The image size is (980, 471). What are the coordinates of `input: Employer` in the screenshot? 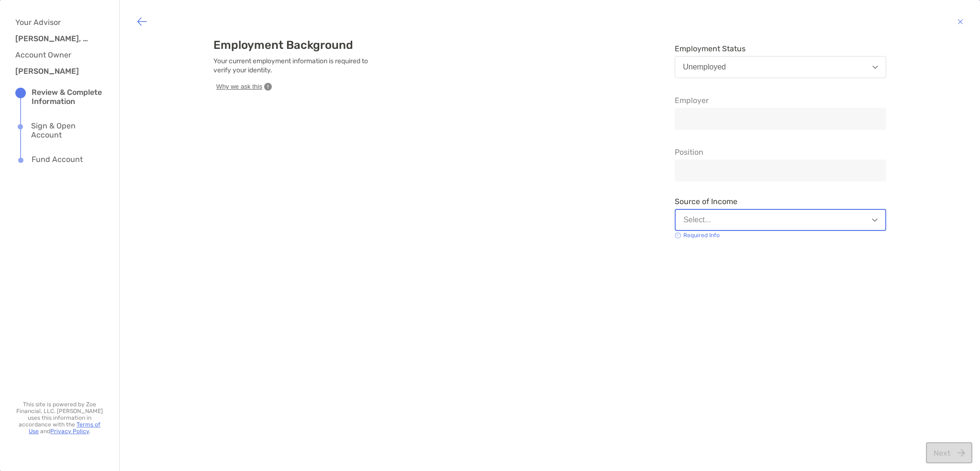 It's located at (781, 119).